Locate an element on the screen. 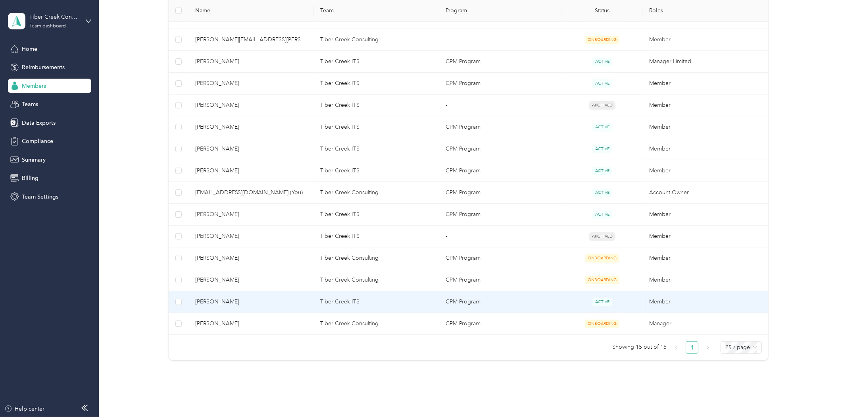 The image size is (842, 417). span: 25 / page is located at coordinates (741, 347).